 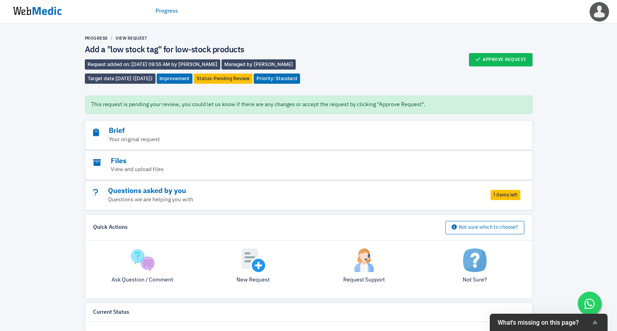 I want to click on img: add.png, so click(x=253, y=260).